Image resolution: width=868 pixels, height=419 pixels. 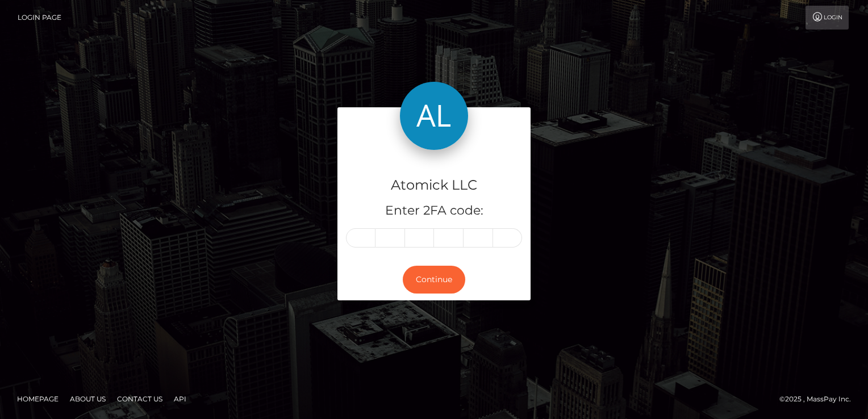 I want to click on a: Homepage, so click(x=37, y=399).